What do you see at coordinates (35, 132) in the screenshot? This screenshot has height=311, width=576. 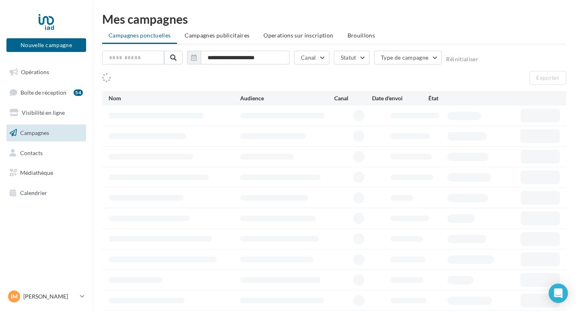 I see `span: Campagnes` at bounding box center [35, 132].